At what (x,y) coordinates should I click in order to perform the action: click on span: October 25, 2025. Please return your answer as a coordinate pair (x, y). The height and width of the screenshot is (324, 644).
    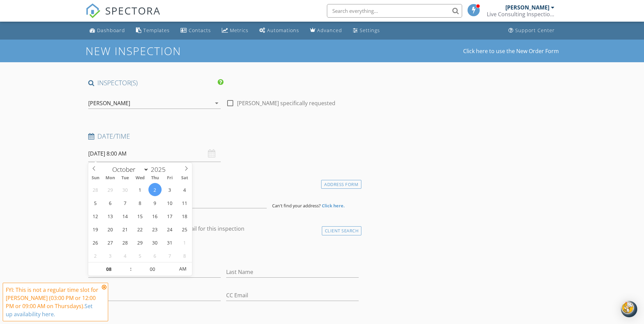
    Looking at the image, I should click on (184, 229).